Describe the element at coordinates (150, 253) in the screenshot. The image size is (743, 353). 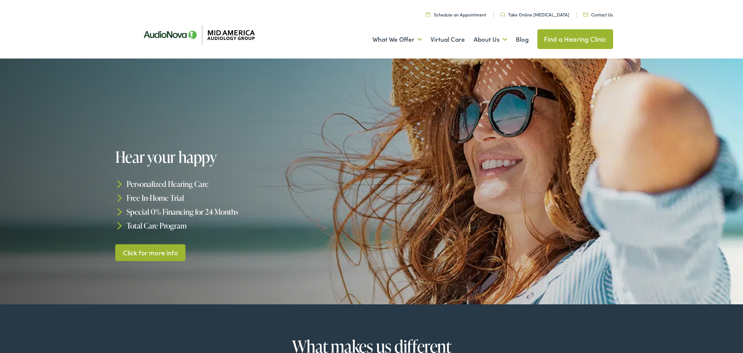
I see `a: Click for more info` at that location.